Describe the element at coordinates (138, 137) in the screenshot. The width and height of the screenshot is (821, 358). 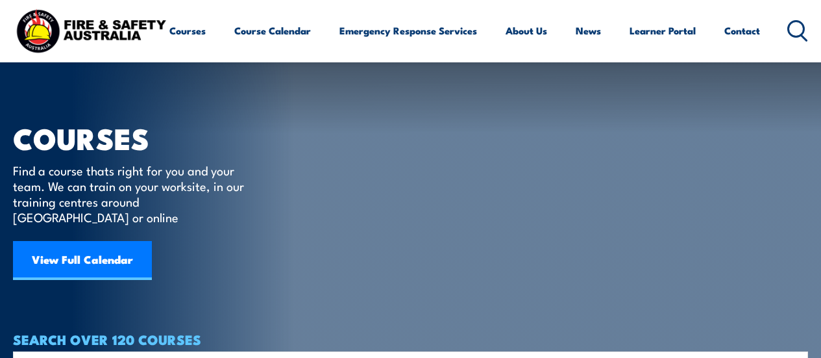
I see `h1: COURSES` at that location.